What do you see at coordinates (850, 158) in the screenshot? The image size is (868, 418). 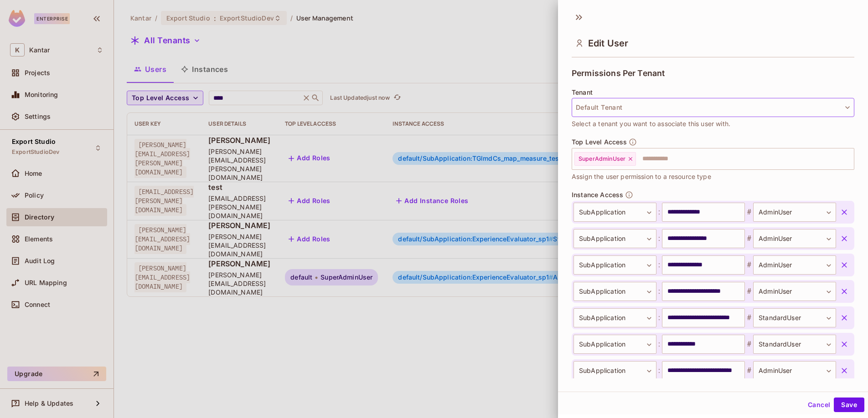 I see `button: Open` at bounding box center [850, 158].